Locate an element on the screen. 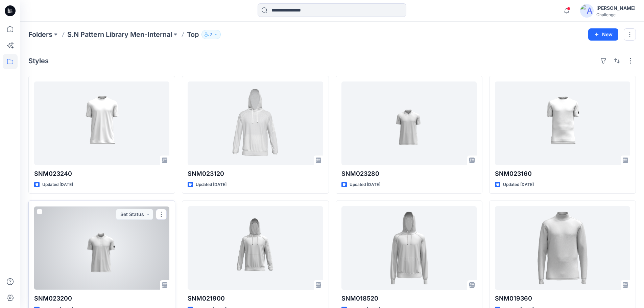 The height and width of the screenshot is (308, 644). p: SNM023240 is located at coordinates (102, 174).